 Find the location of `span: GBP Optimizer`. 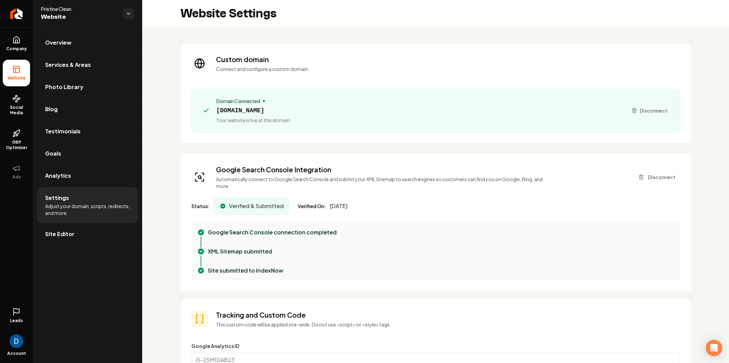

span: GBP Optimizer is located at coordinates (16, 145).